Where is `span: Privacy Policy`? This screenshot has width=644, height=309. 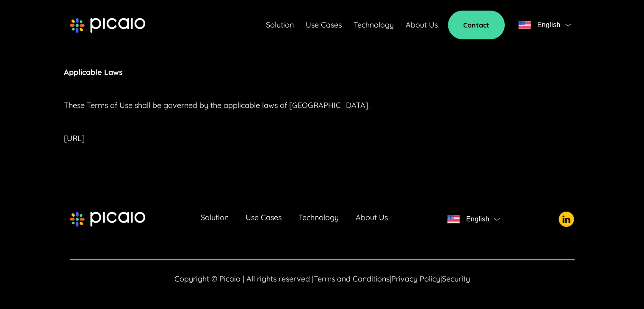
span: Privacy Policy is located at coordinates (416, 279).